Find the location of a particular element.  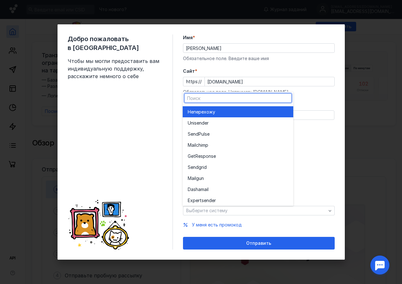

span: G is located at coordinates (189, 156).